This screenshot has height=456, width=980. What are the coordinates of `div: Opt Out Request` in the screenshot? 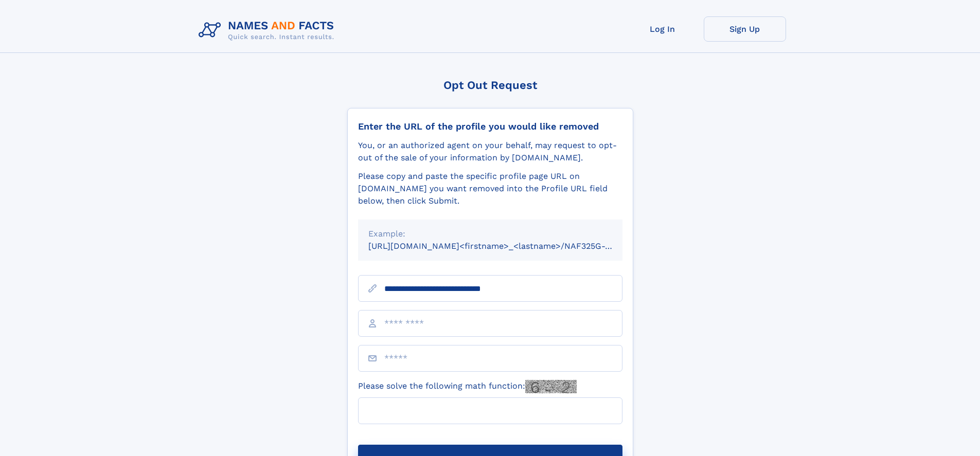 It's located at (490, 85).